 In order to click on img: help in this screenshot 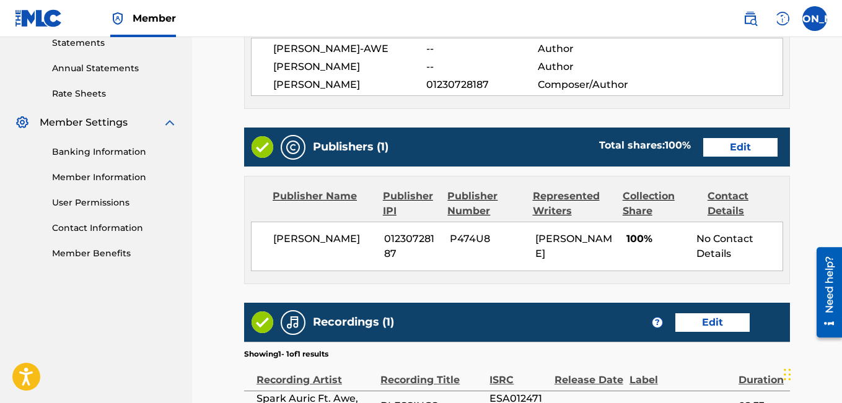, I will do `click(782, 19)`.